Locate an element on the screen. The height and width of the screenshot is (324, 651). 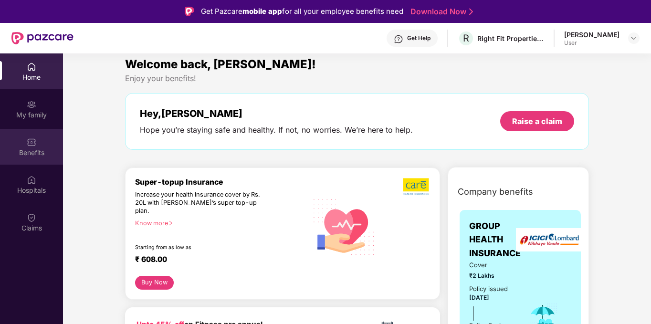
div: Get Help is located at coordinates (418, 38).